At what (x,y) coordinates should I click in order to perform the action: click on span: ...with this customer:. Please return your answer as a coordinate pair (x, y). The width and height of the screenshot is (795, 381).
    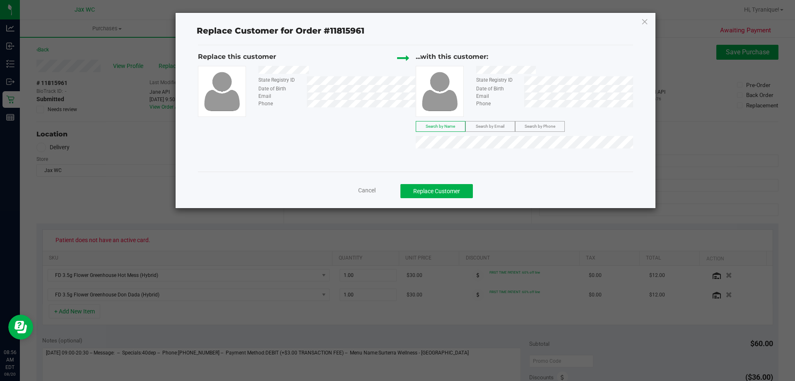
    Looking at the image, I should click on (452, 56).